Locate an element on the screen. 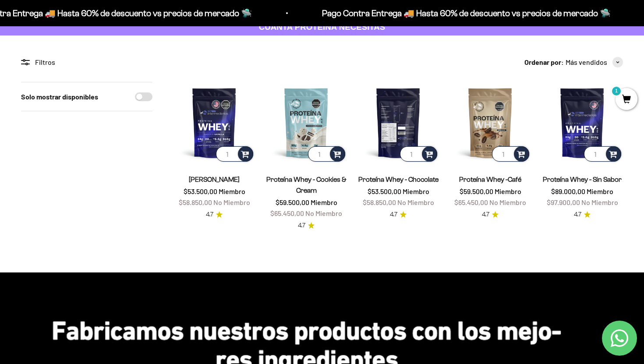 The image size is (644, 364). img: Proteína Whey - Chocolate is located at coordinates (398, 122).